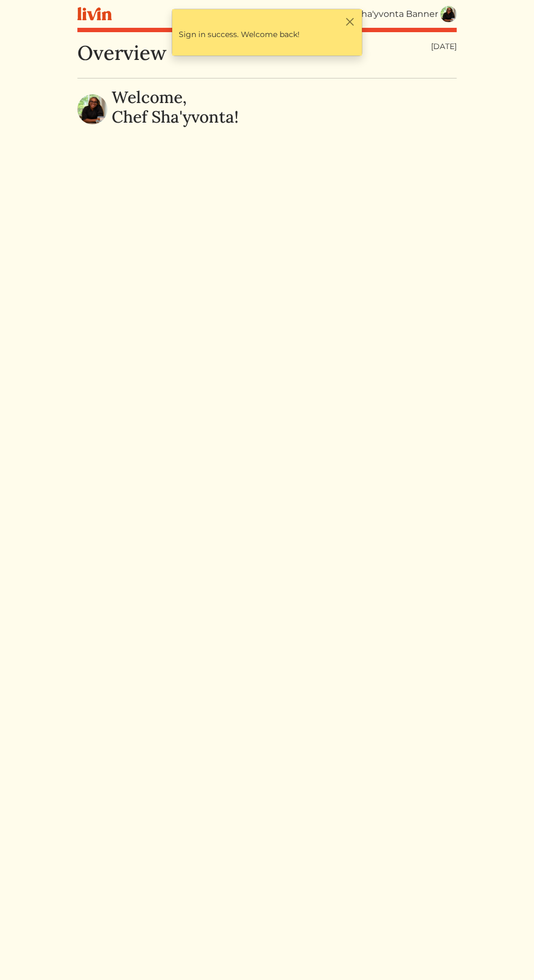  Describe the element at coordinates (396, 14) in the screenshot. I see `div: Sha'yvonta Banner` at that location.